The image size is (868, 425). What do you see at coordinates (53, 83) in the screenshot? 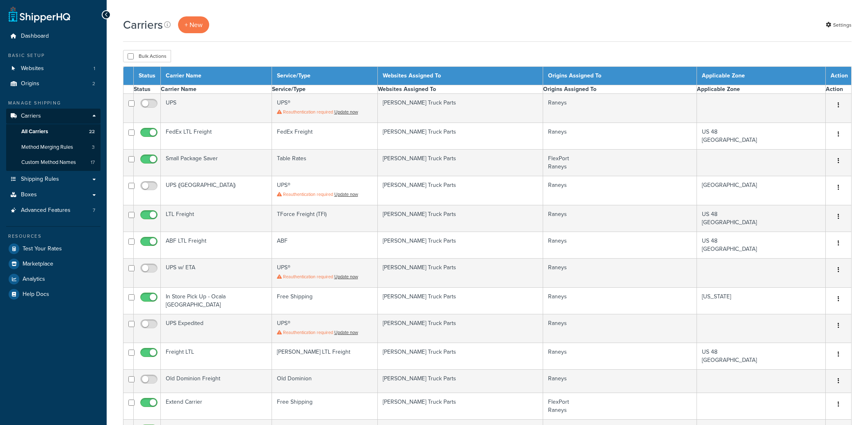
I see `li: Origins` at bounding box center [53, 83].